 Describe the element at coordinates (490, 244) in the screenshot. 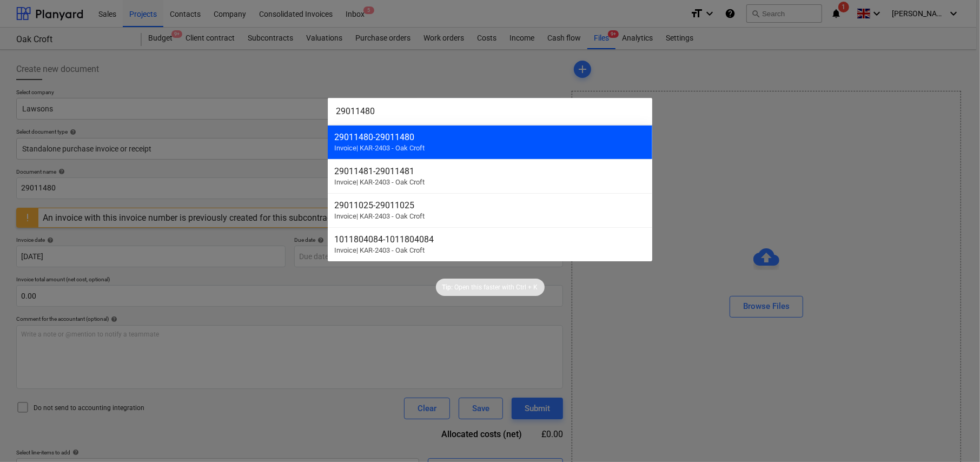

I see `div: 1011804084-1011804084Invoice| KAR-2403 - Oak Croft` at that location.